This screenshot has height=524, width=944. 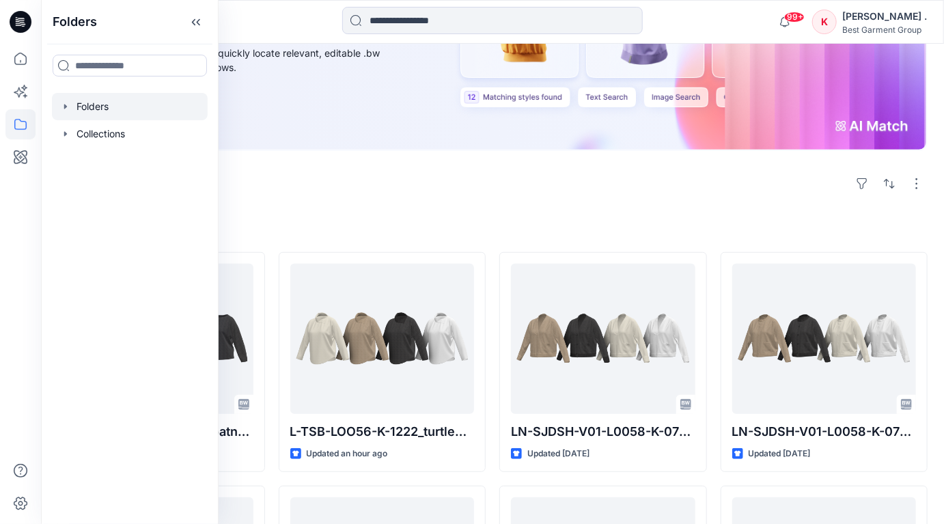 What do you see at coordinates (383, 432) in the screenshot?
I see `p: L-TSB-LOO56-K-1222_turtleneck_curvedhem` at bounding box center [383, 432].